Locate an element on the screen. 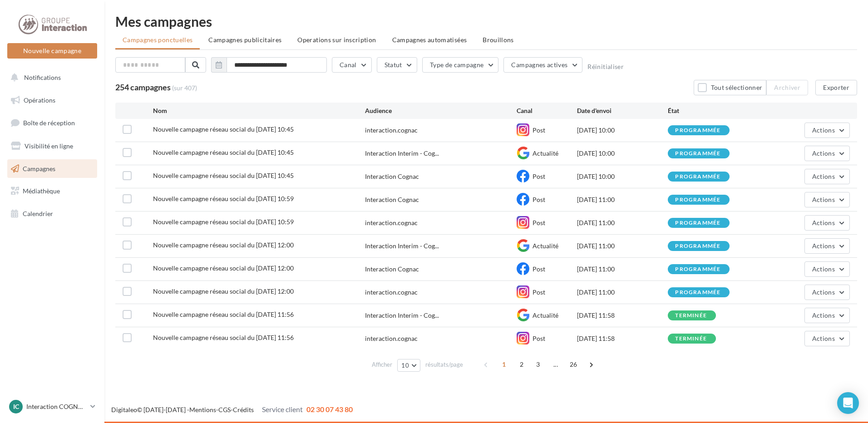 The image size is (868, 423). div: Date d'envoi is located at coordinates (622, 111).